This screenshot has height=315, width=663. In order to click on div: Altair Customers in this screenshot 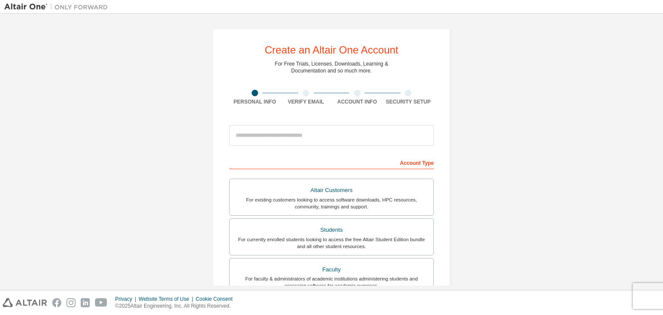, I will do `click(331, 190)`.